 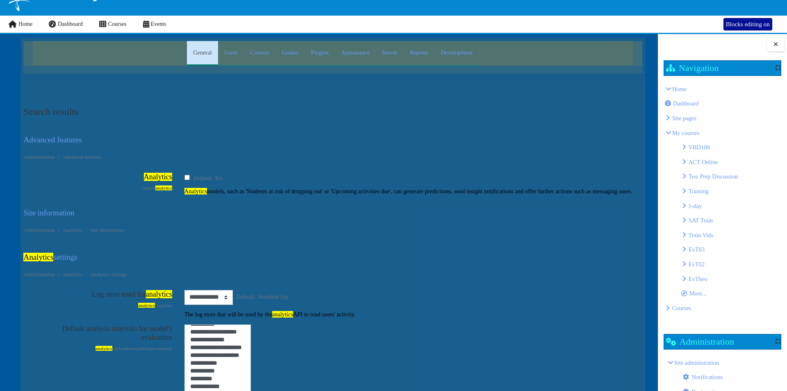 What do you see at coordinates (320, 53) in the screenshot?
I see `a: Plugins` at bounding box center [320, 53].